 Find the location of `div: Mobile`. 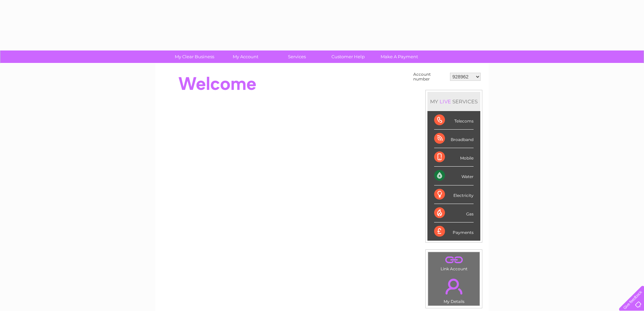

div: Mobile is located at coordinates (454, 157).